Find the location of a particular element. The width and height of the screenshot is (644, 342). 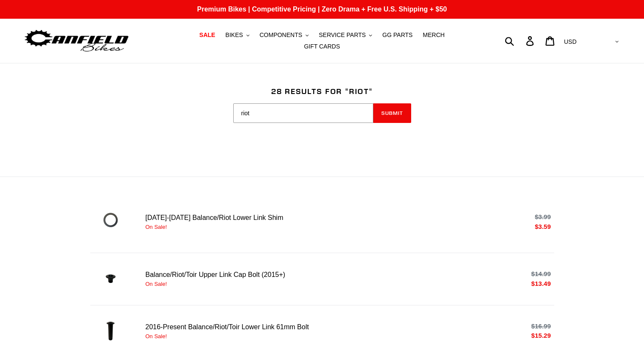

button: Submit is located at coordinates (392, 113).